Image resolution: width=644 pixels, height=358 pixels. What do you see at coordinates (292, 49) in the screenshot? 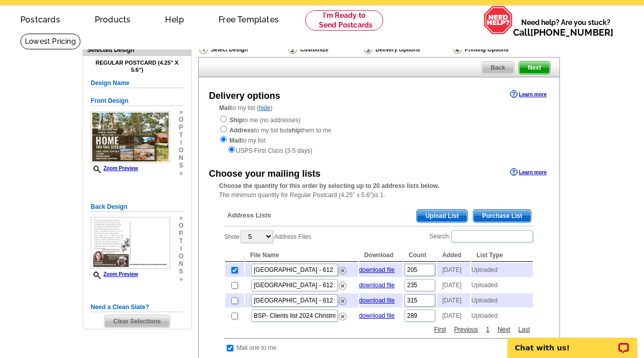
I see `img: Customize` at bounding box center [292, 49].